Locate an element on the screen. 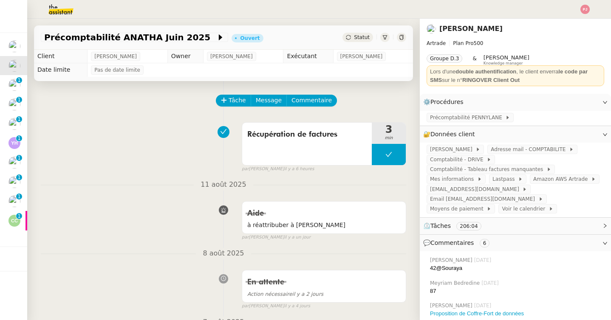  div: Ouvert is located at coordinates (250, 38).